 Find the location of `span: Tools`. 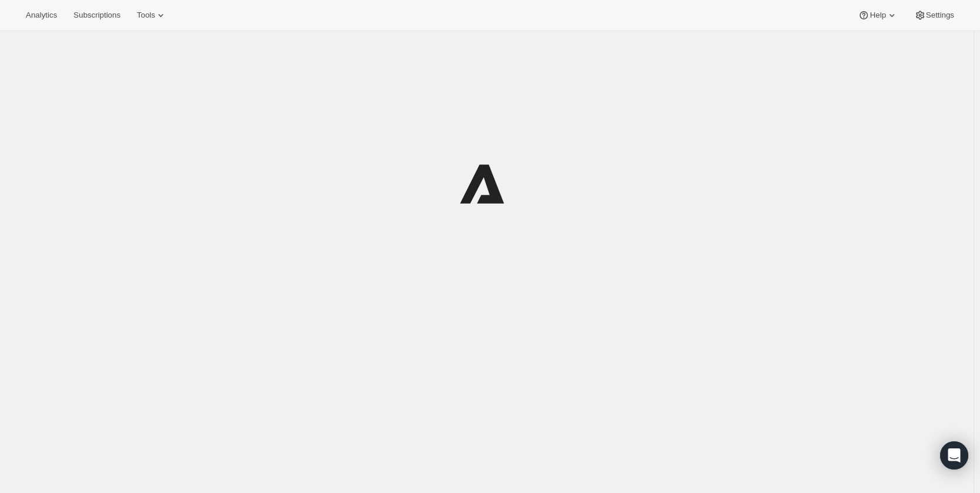

span: Tools is located at coordinates (146, 15).